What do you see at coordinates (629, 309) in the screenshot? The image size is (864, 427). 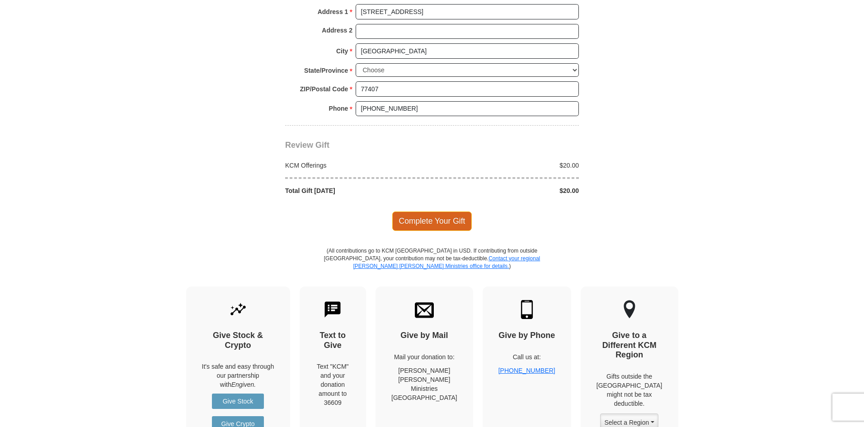 I see `img: other-region` at bounding box center [629, 309].